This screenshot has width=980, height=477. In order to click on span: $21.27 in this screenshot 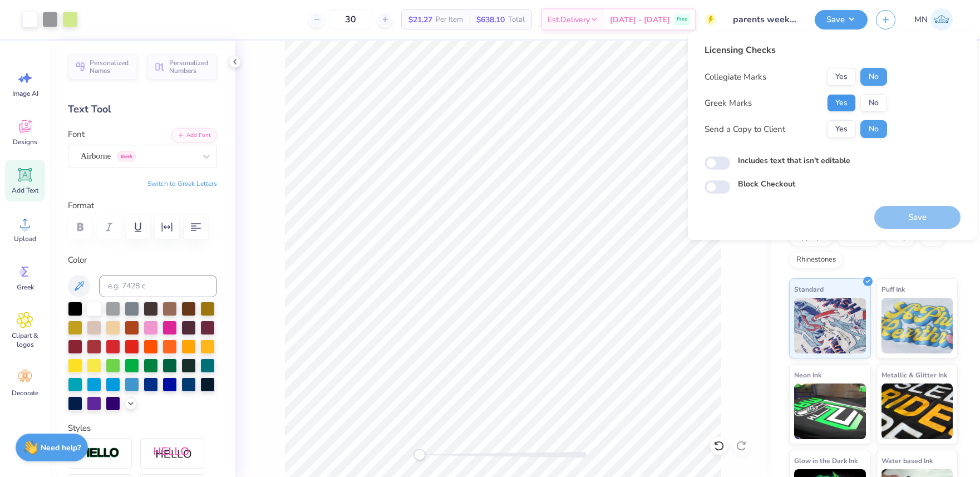, I will do `click(420, 19)`.